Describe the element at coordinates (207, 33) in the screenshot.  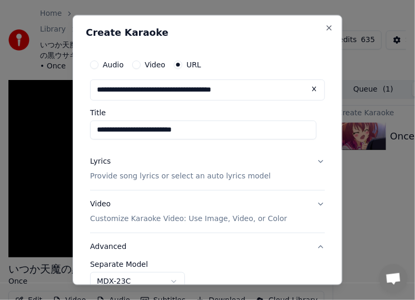
I see `h2: Create Karaoke` at that location.